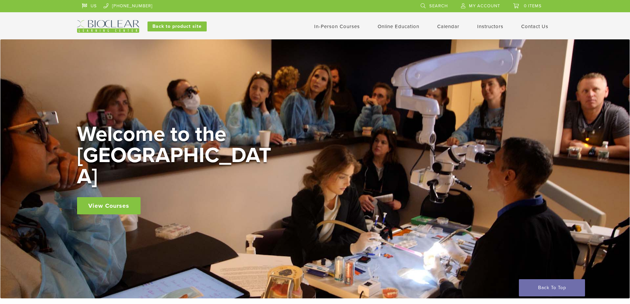 This screenshot has width=630, height=304. I want to click on a: Calendar, so click(448, 26).